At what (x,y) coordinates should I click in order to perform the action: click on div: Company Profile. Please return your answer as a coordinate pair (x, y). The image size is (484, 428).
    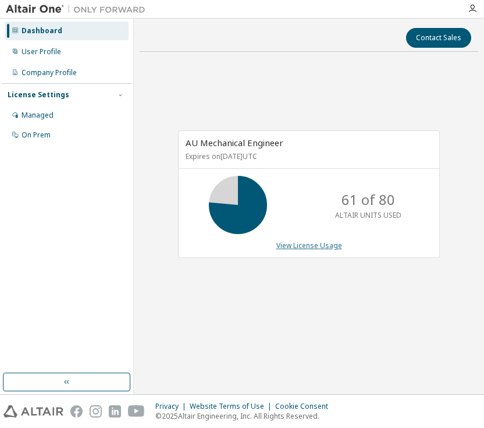
    Looking at the image, I should click on (49, 73).